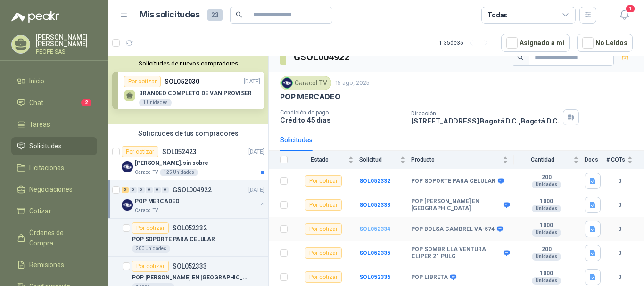 This screenshot has height=286, width=644. Describe the element at coordinates (624, 15) in the screenshot. I see `button: 1` at that location.